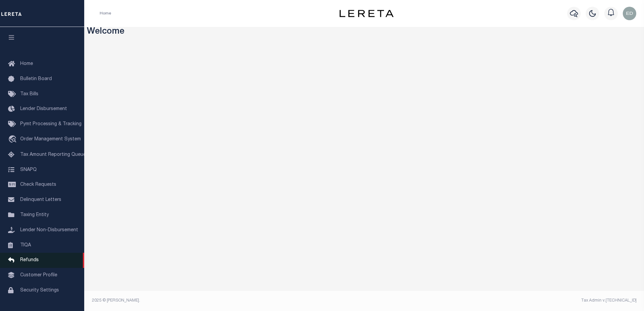 The height and width of the screenshot is (311, 644). What do you see at coordinates (14, 140) in the screenshot?
I see `i: travel_explore` at bounding box center [14, 140].